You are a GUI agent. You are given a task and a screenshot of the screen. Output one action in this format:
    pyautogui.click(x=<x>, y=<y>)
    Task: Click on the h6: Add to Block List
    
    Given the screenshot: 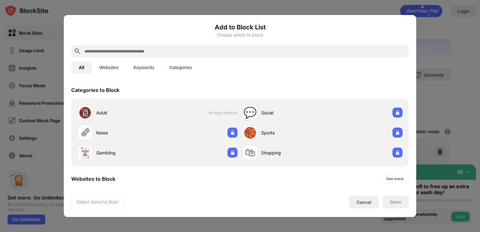 What is the action you would take?
    pyautogui.click(x=240, y=27)
    